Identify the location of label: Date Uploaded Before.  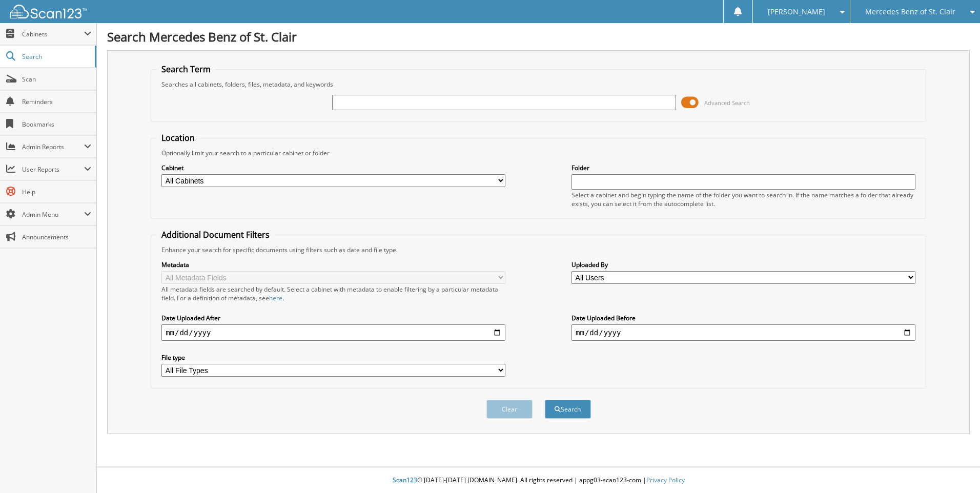
(743, 318).